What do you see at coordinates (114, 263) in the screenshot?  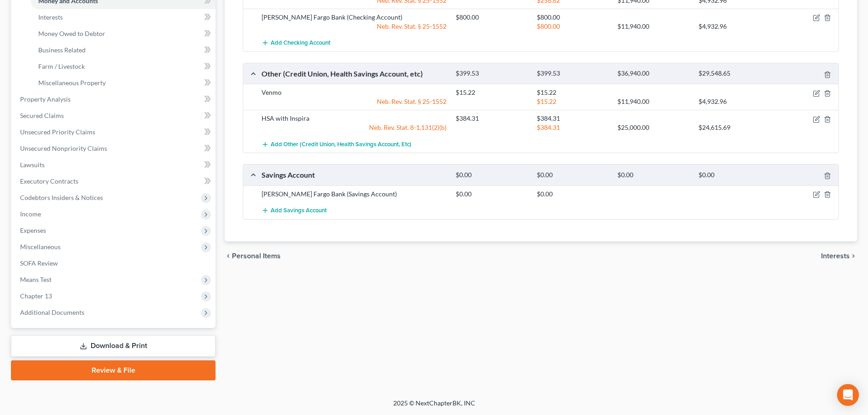 I see `a: SOFA Review` at bounding box center [114, 263].